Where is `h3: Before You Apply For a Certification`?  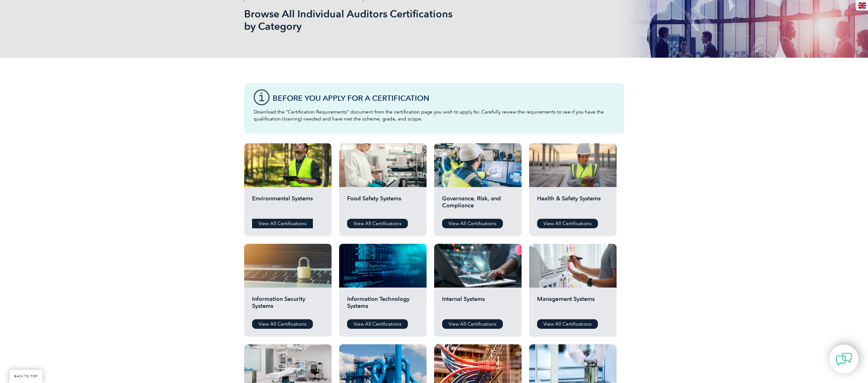
h3: Before You Apply For a Certification is located at coordinates (444, 98).